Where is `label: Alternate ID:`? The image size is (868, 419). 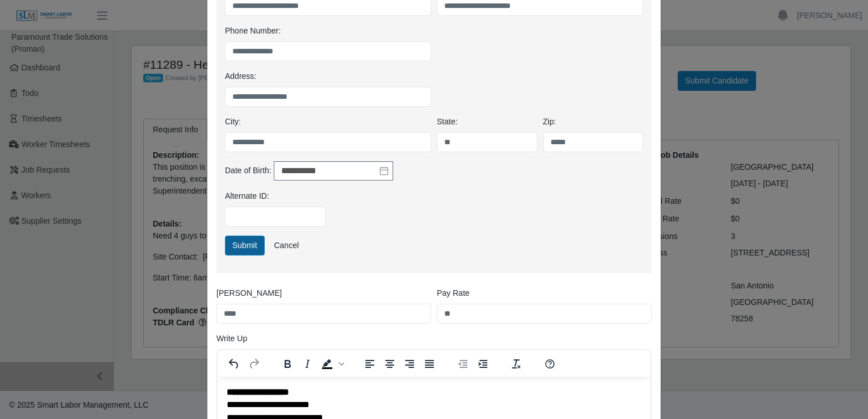
label: Alternate ID: is located at coordinates (247, 196).